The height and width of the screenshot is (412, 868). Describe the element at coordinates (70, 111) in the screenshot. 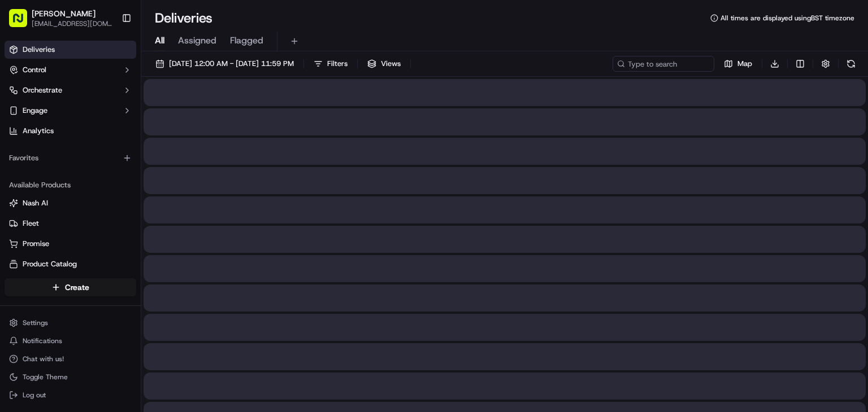

I see `button: Engage` at that location.